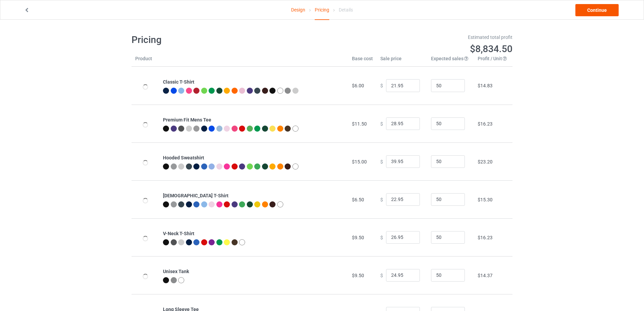 The image size is (644, 311). What do you see at coordinates (184, 157) in the screenshot?
I see `b: Hooded Sweatshirt` at bounding box center [184, 157].